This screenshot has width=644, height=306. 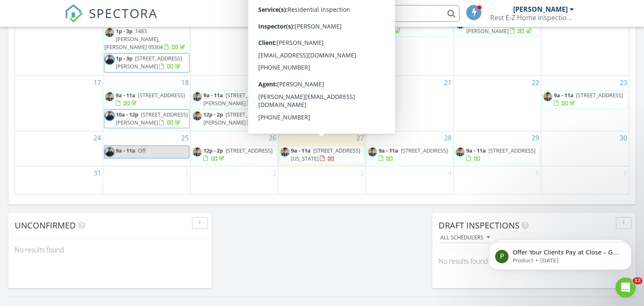 I want to click on td: Go to August 26, 2025, so click(x=234, y=148).